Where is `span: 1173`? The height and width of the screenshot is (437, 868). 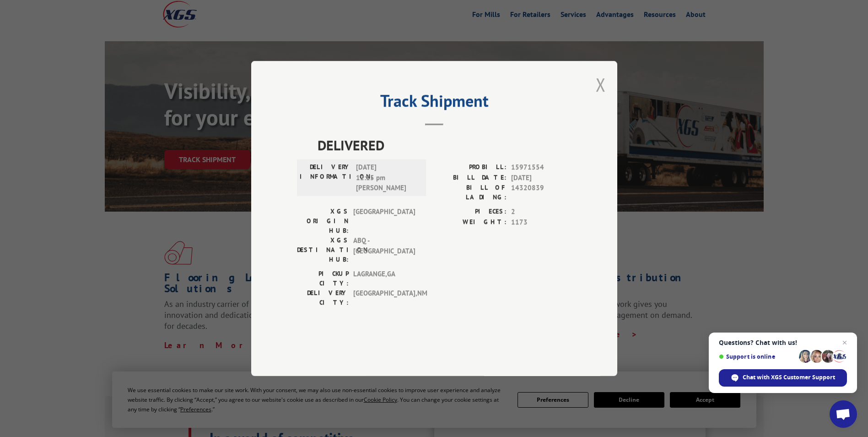 span: 1173 is located at coordinates (542, 222).